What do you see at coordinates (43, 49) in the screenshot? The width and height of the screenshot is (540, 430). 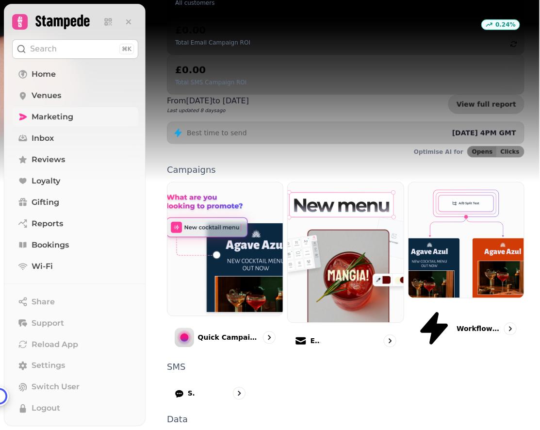 I see `p: Search` at bounding box center [43, 49].